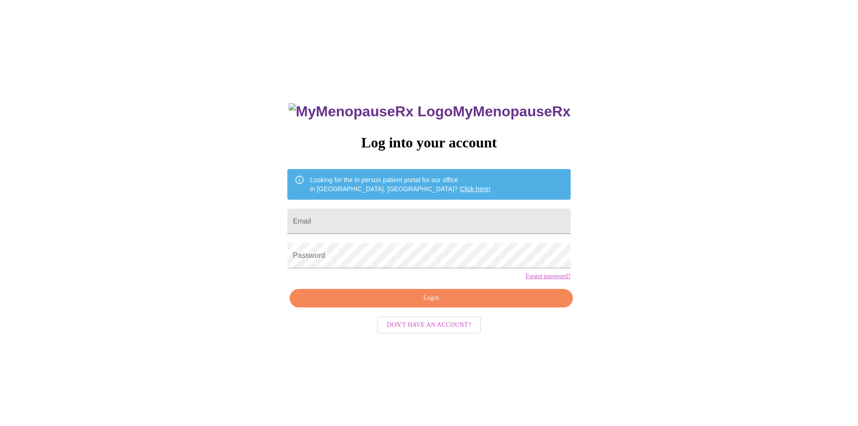  I want to click on span: Login, so click(431, 298).